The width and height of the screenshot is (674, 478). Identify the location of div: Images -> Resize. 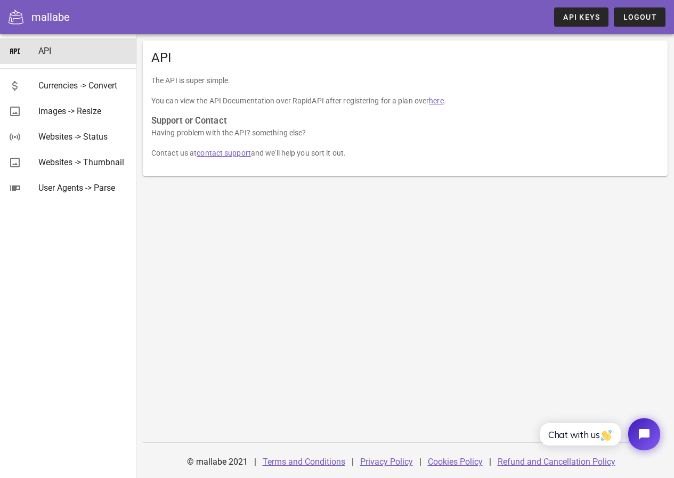
(83, 111).